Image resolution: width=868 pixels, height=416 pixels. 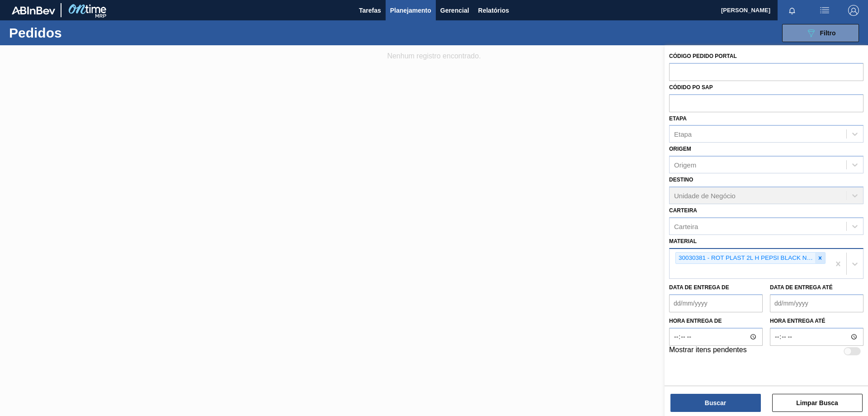 I want to click on div: 30030381 - ROT PLAST 2L H PEPSI BLACK NIV24, so click(x=746, y=258).